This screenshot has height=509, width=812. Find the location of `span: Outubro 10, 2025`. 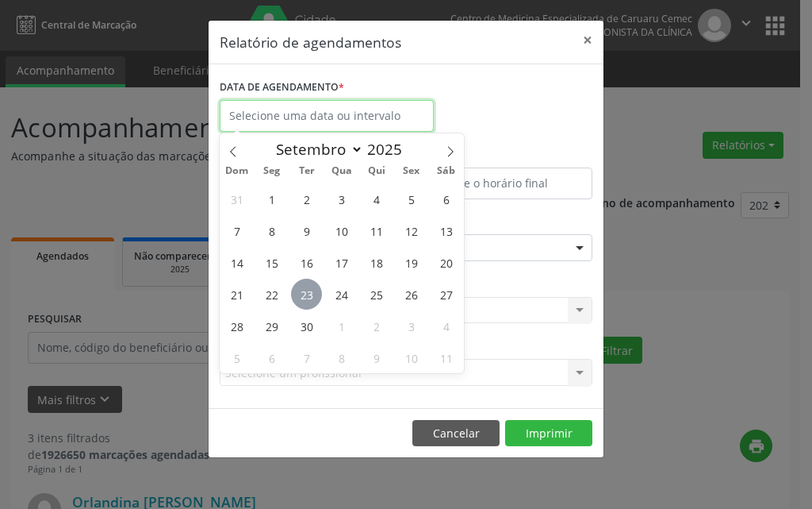

span: Outubro 10, 2025 is located at coordinates (411, 357).